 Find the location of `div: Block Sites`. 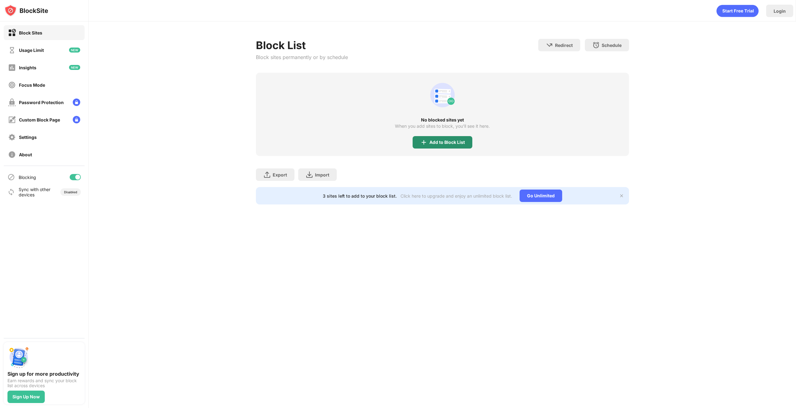

div: Block Sites is located at coordinates (30, 33).